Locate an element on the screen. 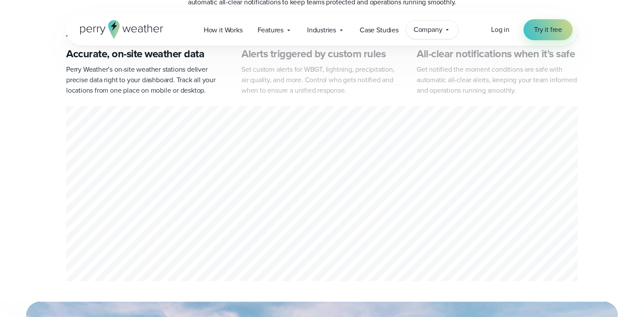  div: slideshow is located at coordinates (322, 195).